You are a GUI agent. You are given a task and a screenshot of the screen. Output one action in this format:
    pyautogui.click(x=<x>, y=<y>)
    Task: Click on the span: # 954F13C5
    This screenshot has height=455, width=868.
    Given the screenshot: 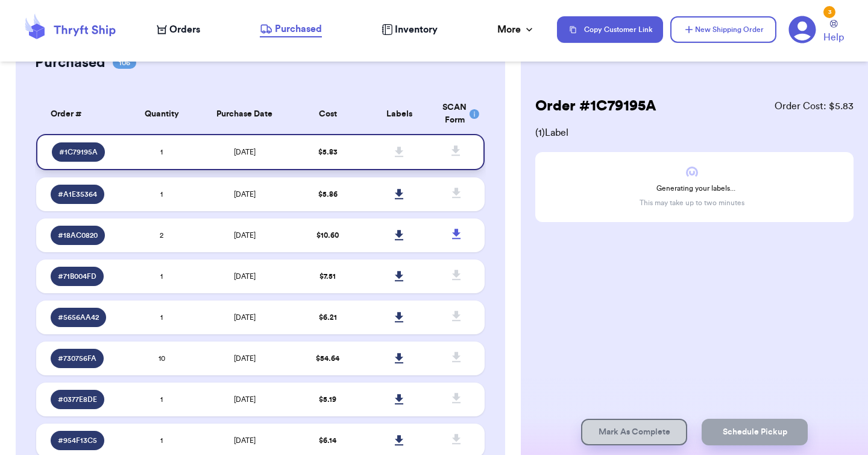 What is the action you would take?
    pyautogui.click(x=77, y=440)
    